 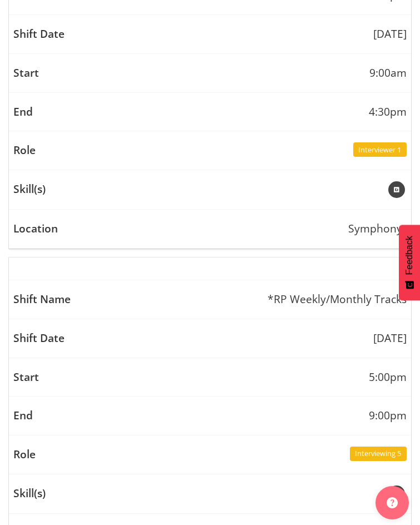 I want to click on button: Feedback - Show survey, so click(x=410, y=262).